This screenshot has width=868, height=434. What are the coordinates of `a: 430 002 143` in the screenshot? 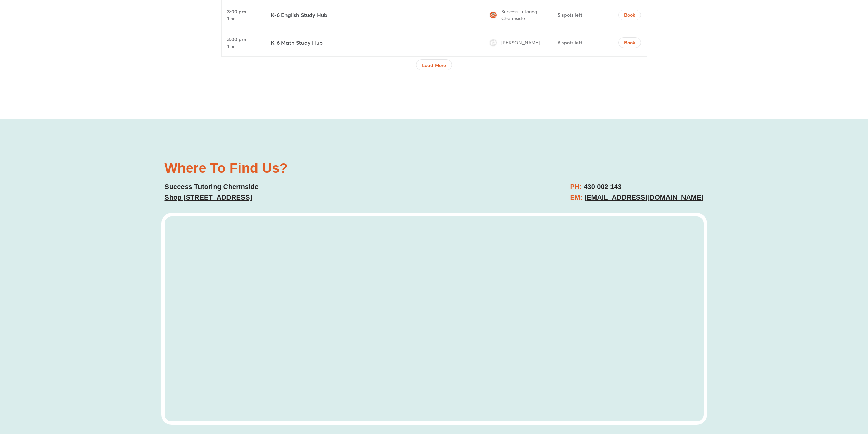 It's located at (602, 187).